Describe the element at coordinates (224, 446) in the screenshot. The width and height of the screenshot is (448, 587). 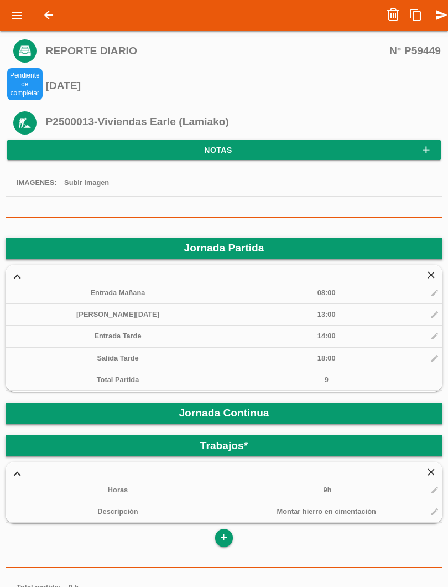
I see `header: Trabajos*` at that location.